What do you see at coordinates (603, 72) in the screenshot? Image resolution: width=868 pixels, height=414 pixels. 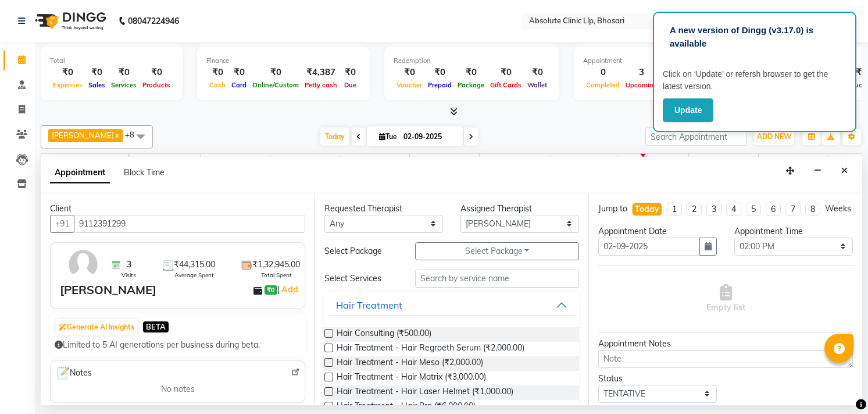 I see `div: 0` at bounding box center [603, 72].